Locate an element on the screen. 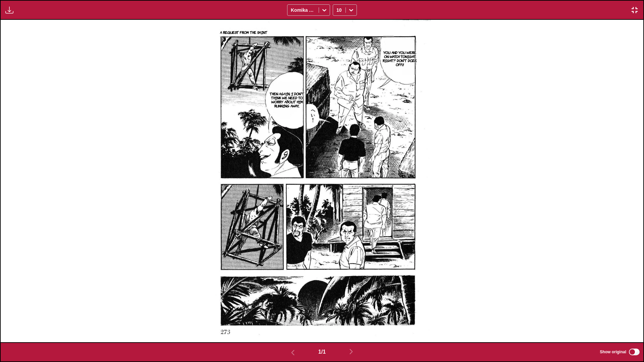 The width and height of the screenshot is (644, 362). img: Previous page is located at coordinates (293, 353).